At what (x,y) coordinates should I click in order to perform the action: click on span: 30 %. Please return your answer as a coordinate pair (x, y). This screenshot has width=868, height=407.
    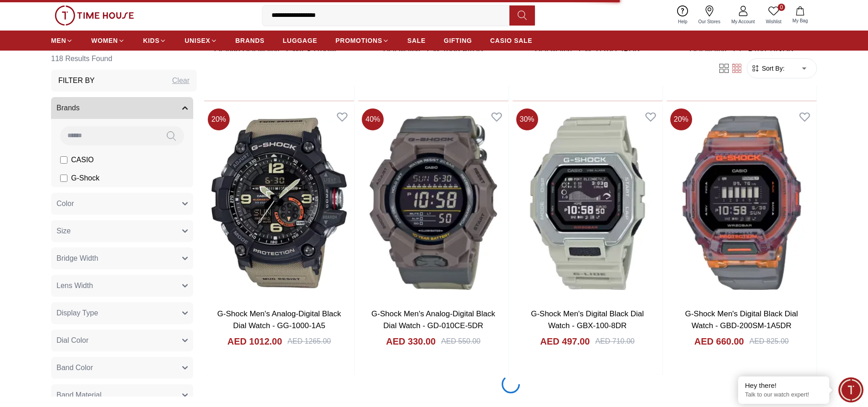
    Looking at the image, I should click on (527, 119).